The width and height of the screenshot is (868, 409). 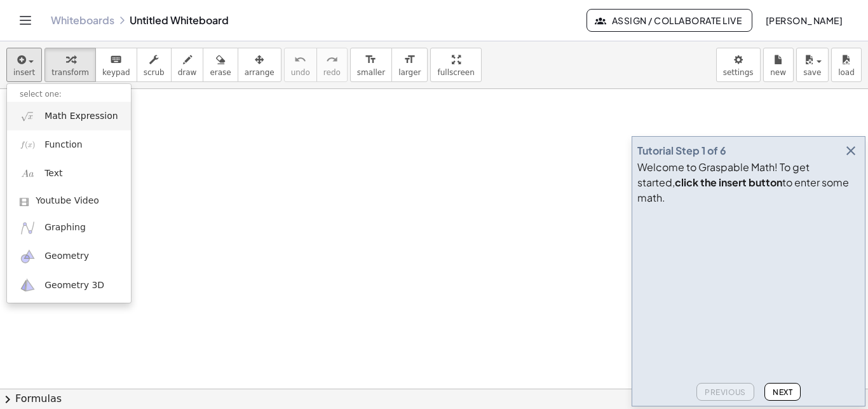 I want to click on span: scrub, so click(x=154, y=72).